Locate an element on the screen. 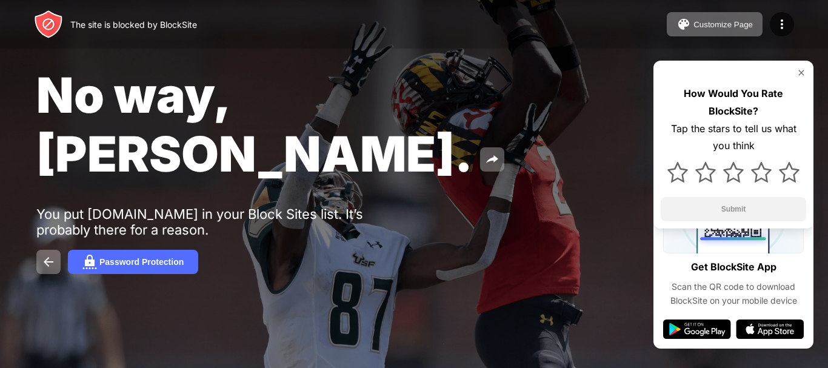  img: menu-icon.svg is located at coordinates (782, 24).